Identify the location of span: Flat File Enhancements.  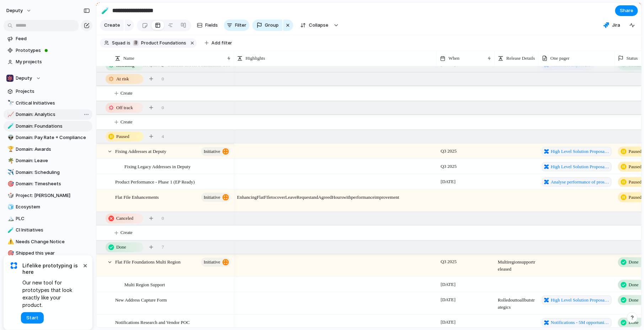
(137, 197).